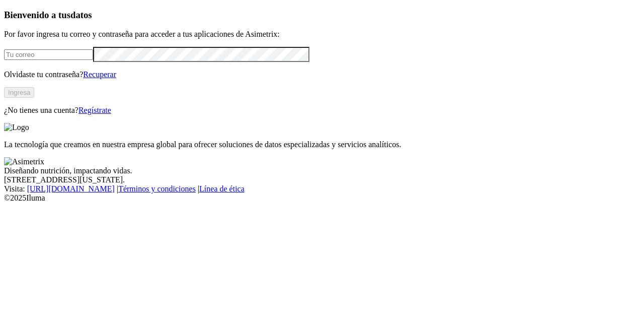 The width and height of the screenshot is (644, 318). I want to click on a: Línea de ética, so click(222, 188).